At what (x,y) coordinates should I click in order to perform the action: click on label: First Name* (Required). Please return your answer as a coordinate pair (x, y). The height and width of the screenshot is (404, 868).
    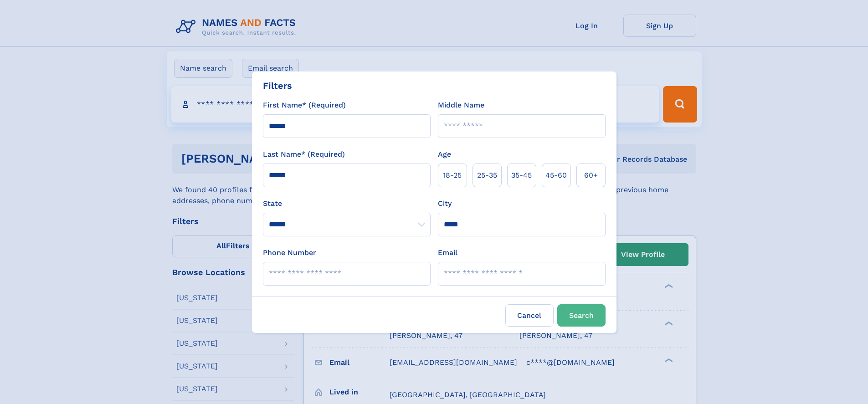
    Looking at the image, I should click on (304, 105).